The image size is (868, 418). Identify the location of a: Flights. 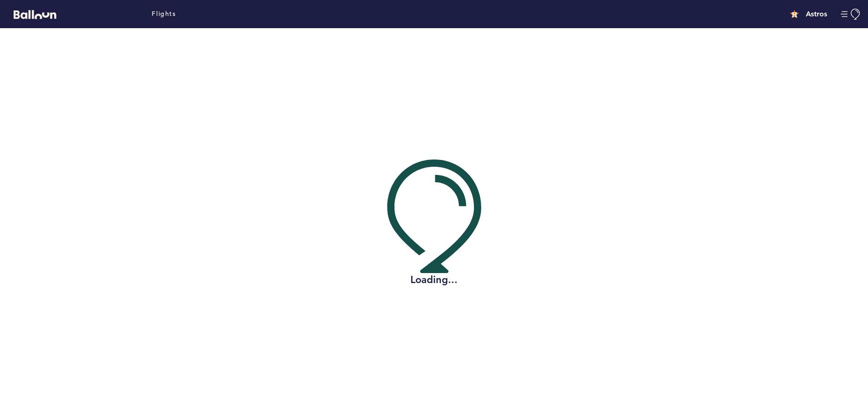
(163, 14).